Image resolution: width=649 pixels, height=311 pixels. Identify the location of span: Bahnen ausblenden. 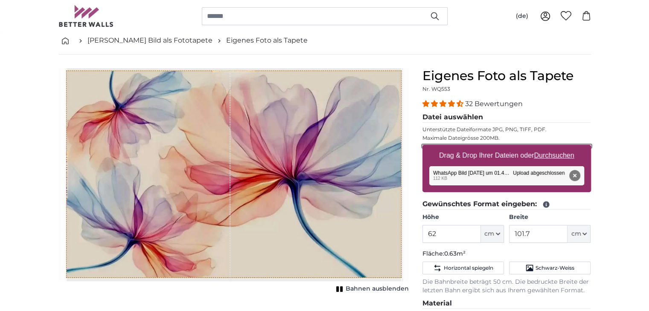
(377, 289).